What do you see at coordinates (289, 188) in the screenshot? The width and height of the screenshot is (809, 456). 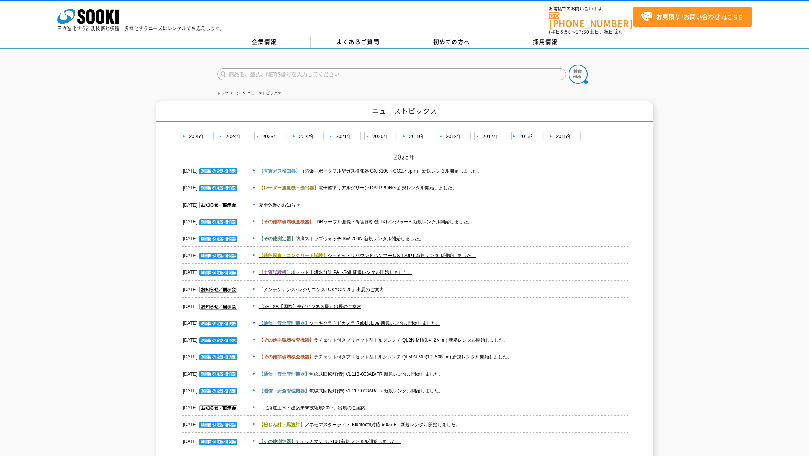 I see `span: 【レーザー測量機・墨出器】` at bounding box center [289, 188].